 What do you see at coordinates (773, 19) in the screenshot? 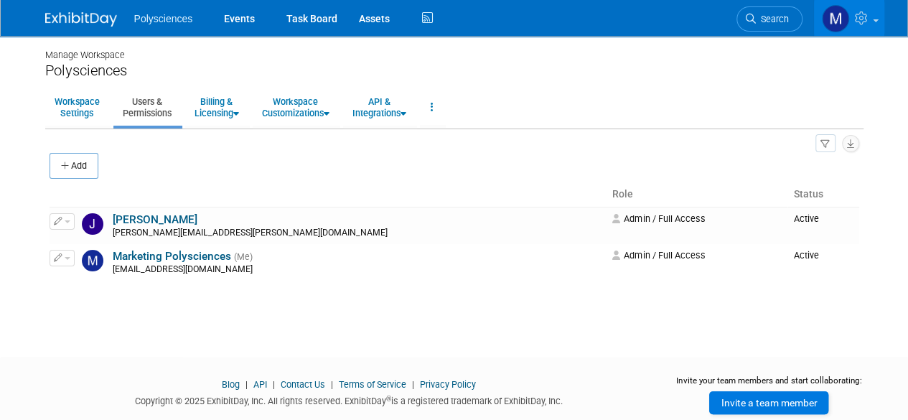
I see `span: Search` at bounding box center [773, 19].